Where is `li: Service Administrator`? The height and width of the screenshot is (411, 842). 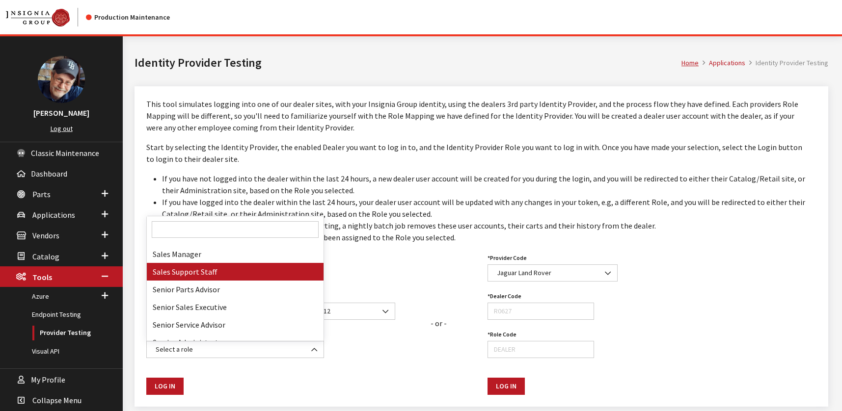
li: Service Administrator is located at coordinates (235, 343).